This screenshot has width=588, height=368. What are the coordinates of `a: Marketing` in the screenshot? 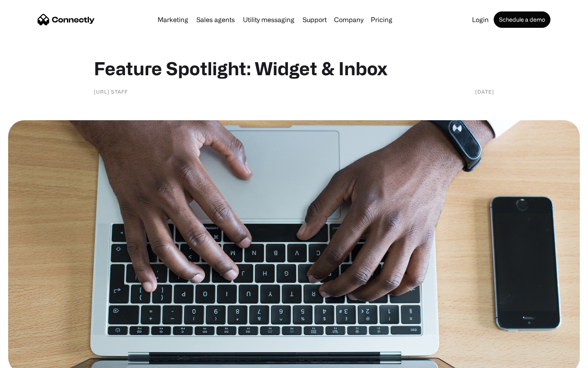 It's located at (173, 20).